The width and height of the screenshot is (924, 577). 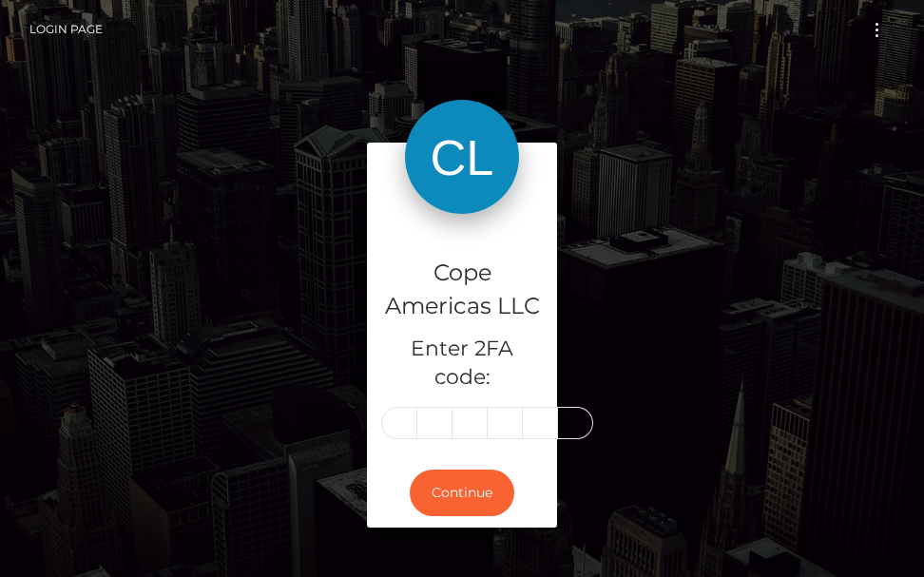 What do you see at coordinates (462, 157) in the screenshot?
I see `img: Cope Americas LLC` at bounding box center [462, 157].